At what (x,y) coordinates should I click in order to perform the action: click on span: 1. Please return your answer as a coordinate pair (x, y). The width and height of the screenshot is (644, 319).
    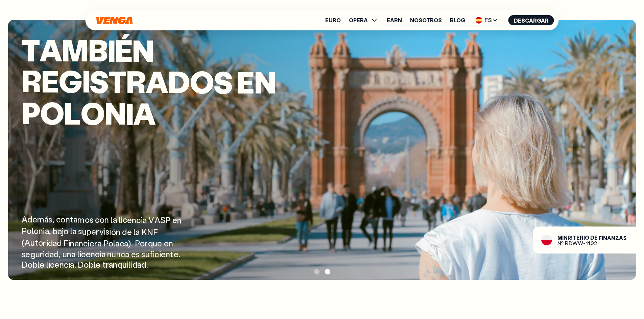
    Looking at the image, I should click on (587, 243).